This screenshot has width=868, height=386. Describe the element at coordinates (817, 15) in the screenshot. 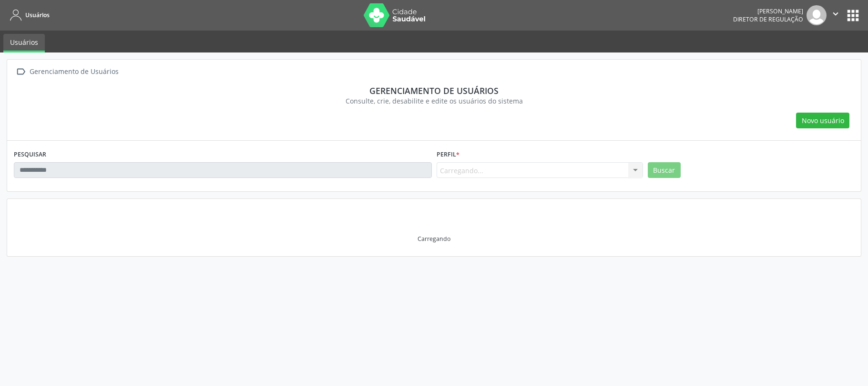

I see `img: img` at that location.